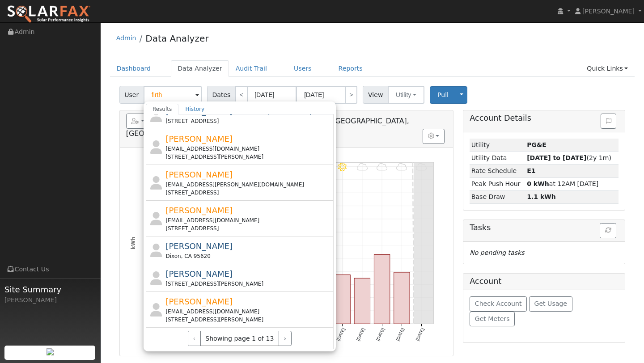 This screenshot has width=644, height=363. I want to click on h5: Account Details, so click(544, 118).